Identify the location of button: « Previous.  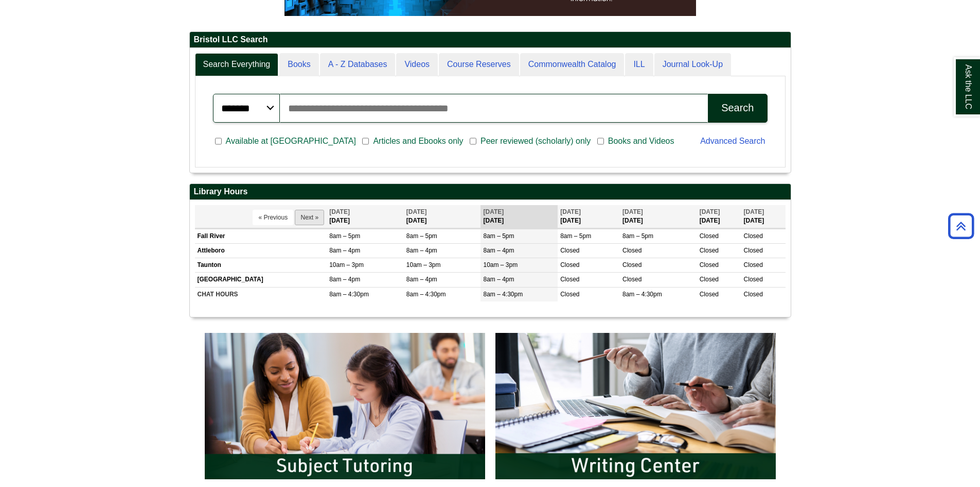
(272, 218).